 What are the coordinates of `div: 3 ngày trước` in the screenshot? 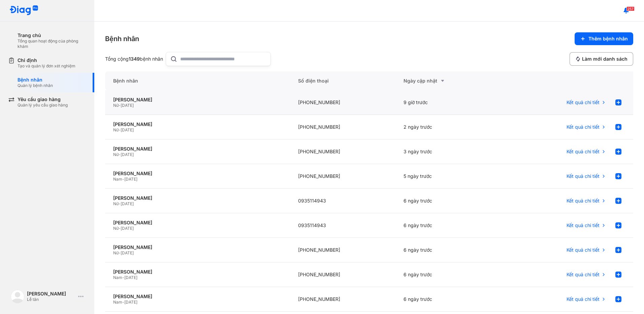 It's located at (448, 152).